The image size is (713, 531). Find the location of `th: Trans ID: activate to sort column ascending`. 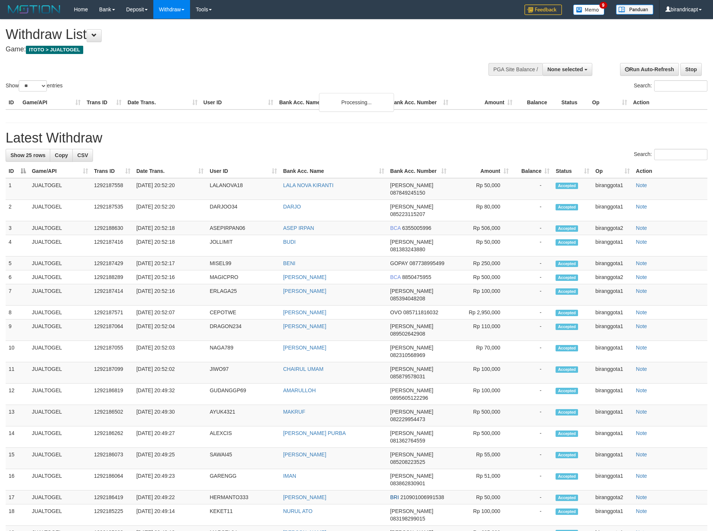

th: Trans ID: activate to sort column ascending is located at coordinates (112, 171).